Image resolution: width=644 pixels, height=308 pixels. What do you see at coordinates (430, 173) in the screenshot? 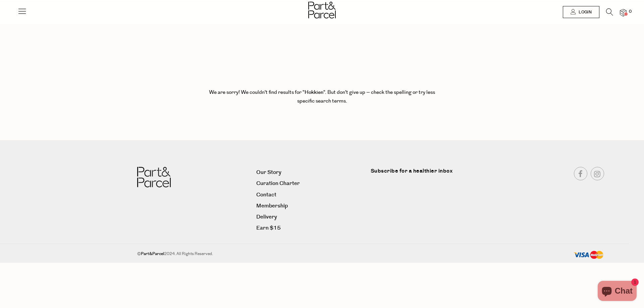
I see `label: Subscribe for a healthier inbox` at bounding box center [430, 173].